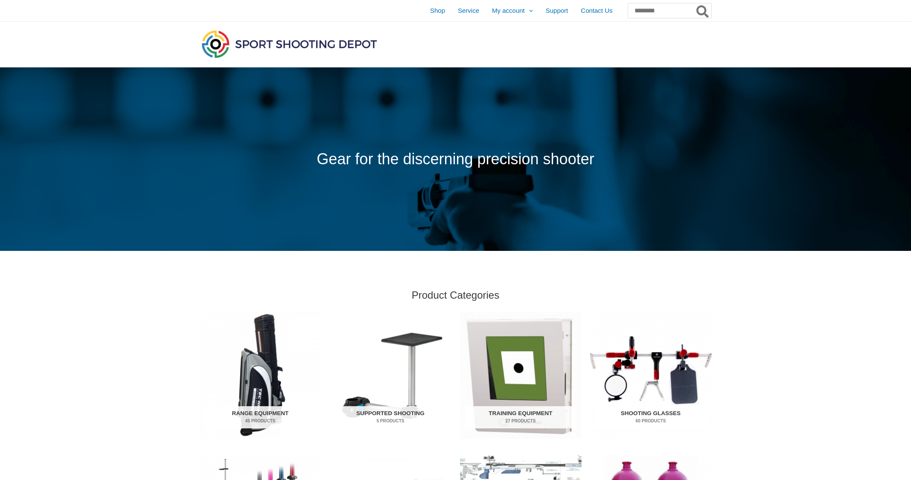 The height and width of the screenshot is (480, 911). I want to click on img: Sport Shooting Depot, so click(289, 44).